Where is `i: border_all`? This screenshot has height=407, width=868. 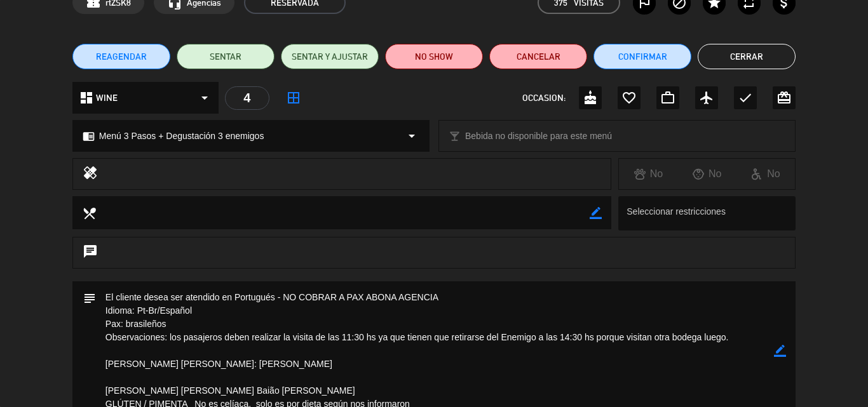 i: border_all is located at coordinates (293, 97).